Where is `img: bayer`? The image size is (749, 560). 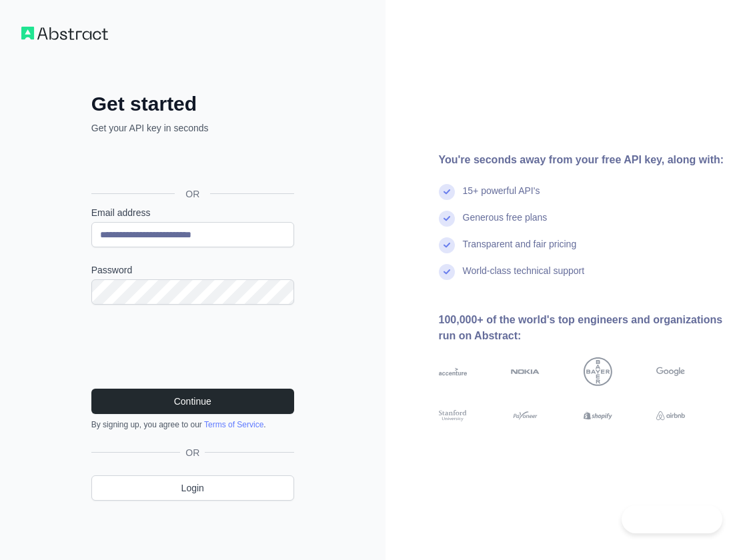
img: bayer is located at coordinates (598, 371).